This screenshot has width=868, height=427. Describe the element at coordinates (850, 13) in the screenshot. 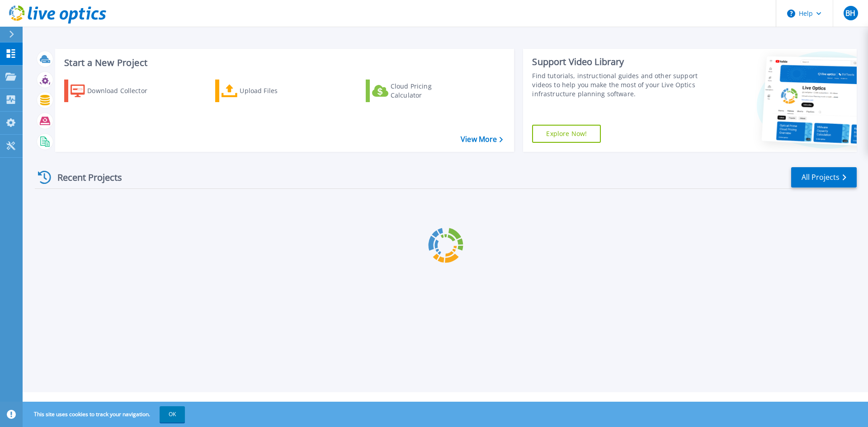

I see `span: BH` at that location.